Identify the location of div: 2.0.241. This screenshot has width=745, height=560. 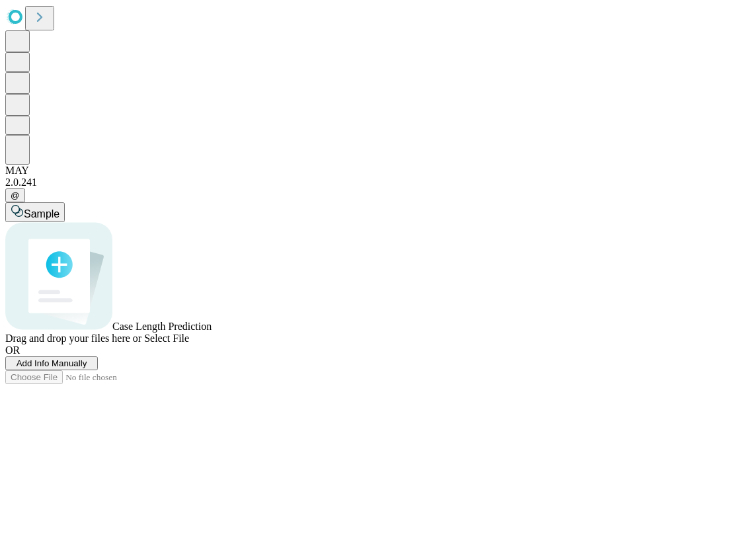
(372, 182).